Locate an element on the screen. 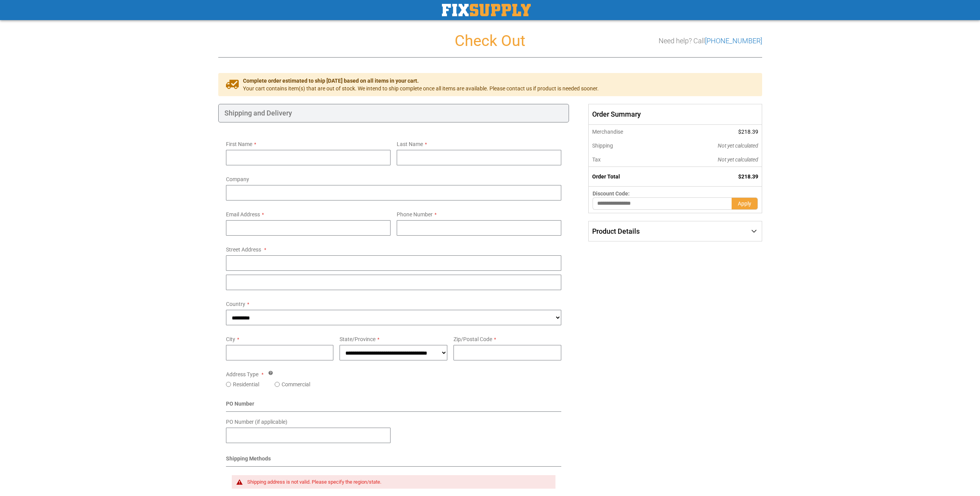  th: Merchandise is located at coordinates (627, 132).